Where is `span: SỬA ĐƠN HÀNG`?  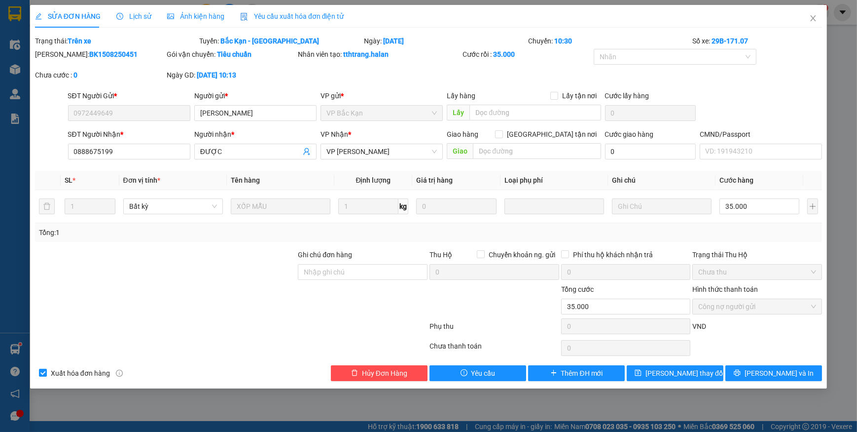
span: SỬA ĐƠN HÀNG is located at coordinates (68, 16).